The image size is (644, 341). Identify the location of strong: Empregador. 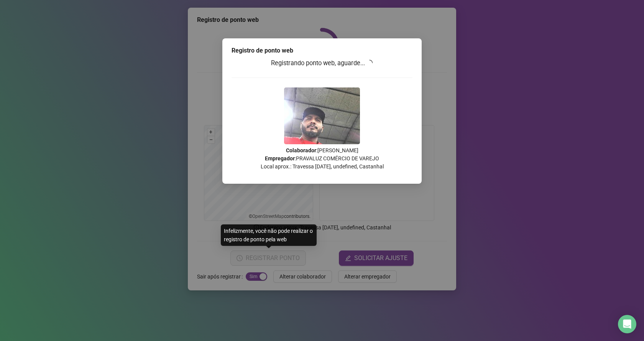
(280, 158).